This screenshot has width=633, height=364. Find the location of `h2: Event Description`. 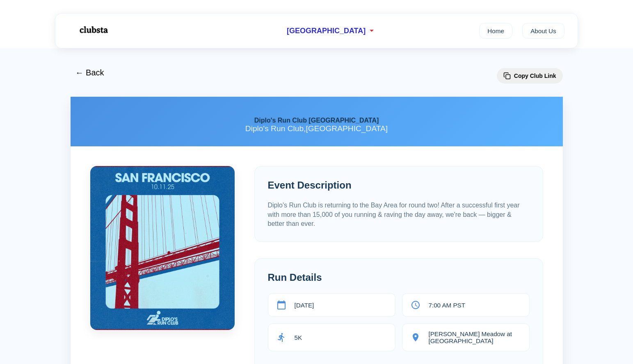

h2: Event Description is located at coordinates (399, 185).